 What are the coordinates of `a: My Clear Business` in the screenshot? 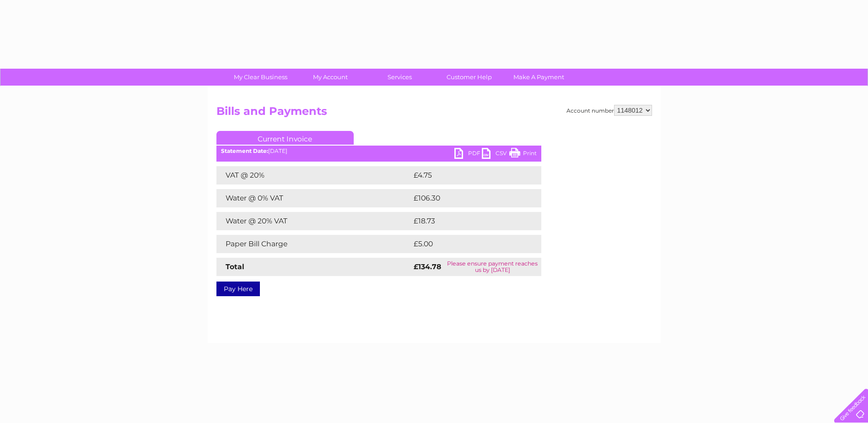 It's located at (261, 77).